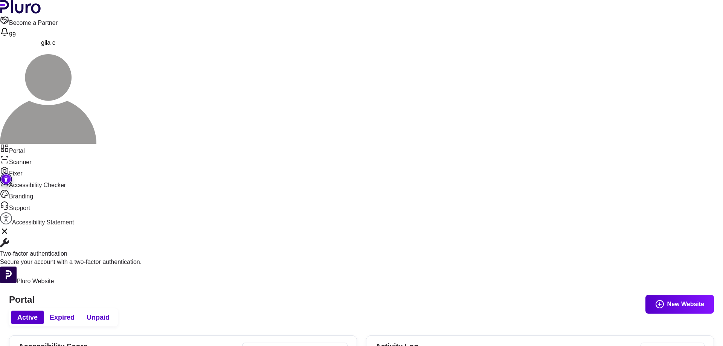 Image resolution: width=723 pixels, height=346 pixels. I want to click on button: Unpaid, so click(98, 317).